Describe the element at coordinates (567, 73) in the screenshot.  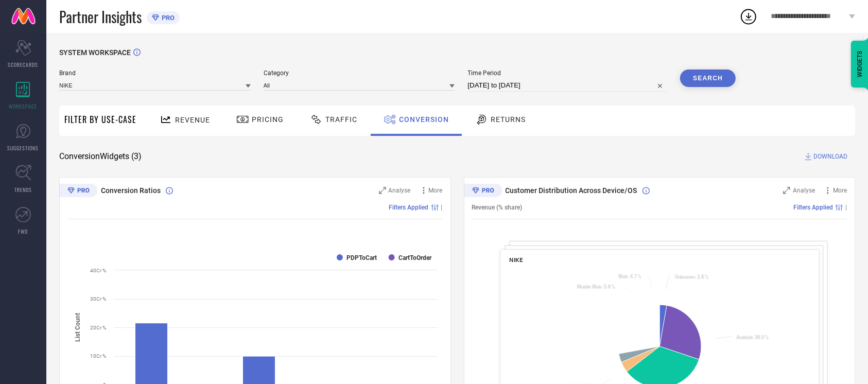
I see `span: Time Period` at that location.